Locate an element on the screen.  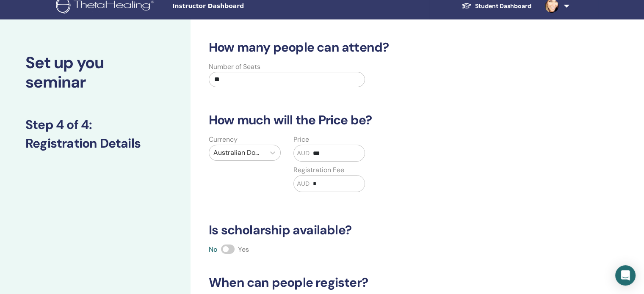
h3: How many people can attend? is located at coordinates (378, 47).